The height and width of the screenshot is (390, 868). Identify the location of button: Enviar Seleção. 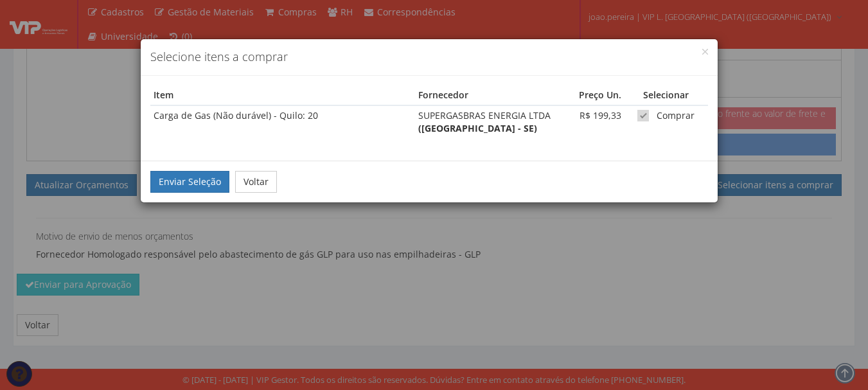
(190, 182).